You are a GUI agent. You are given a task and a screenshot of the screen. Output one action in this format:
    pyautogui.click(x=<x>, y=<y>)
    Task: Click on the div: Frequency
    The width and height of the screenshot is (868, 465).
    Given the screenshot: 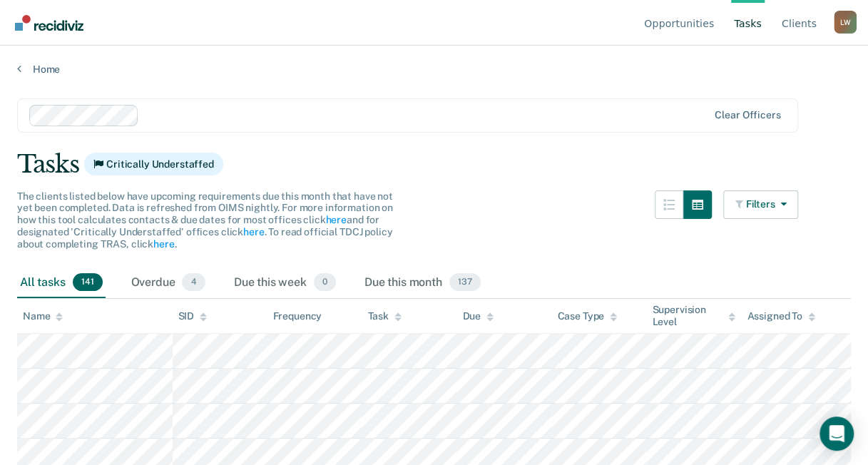 What is the action you would take?
    pyautogui.click(x=297, y=316)
    